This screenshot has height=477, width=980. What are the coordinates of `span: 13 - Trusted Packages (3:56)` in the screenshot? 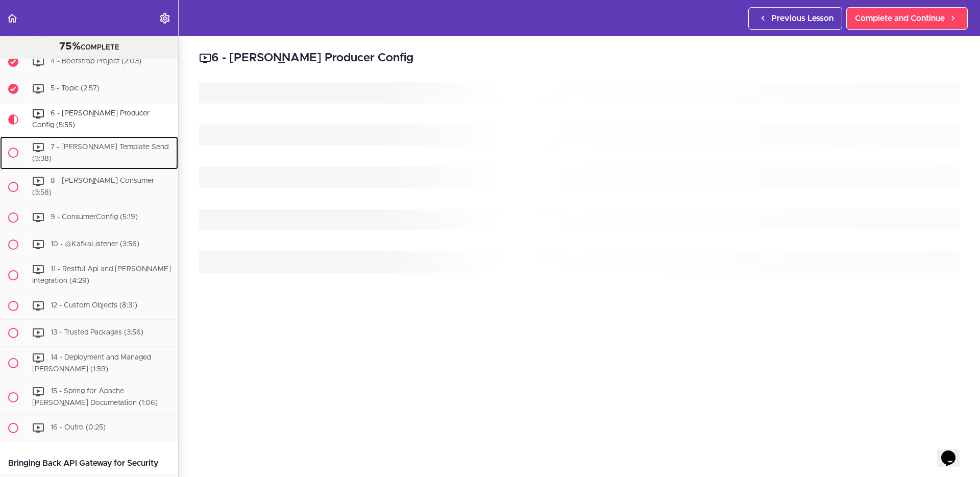 It's located at (97, 333).